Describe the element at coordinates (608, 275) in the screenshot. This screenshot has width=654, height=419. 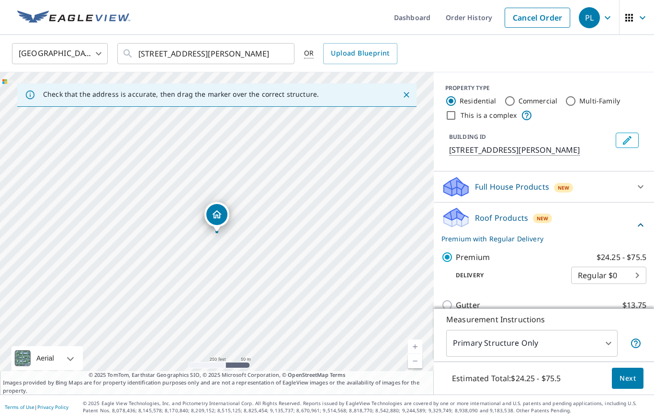
I see `div: Regular $0` at that location.